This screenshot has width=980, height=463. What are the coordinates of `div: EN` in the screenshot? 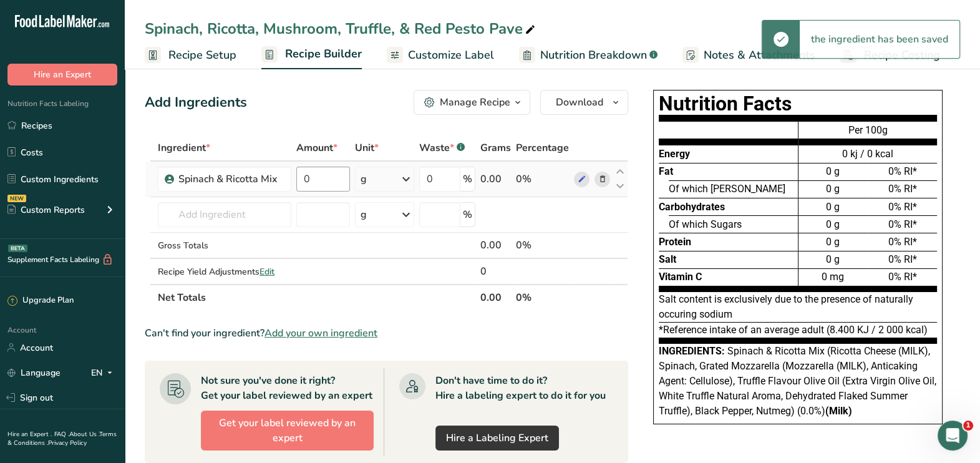 It's located at (104, 372).